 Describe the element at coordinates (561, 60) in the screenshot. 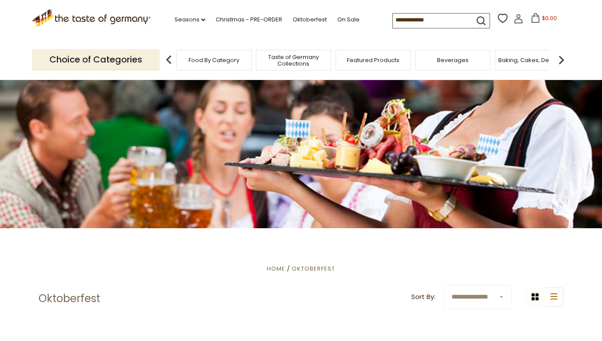

I see `img: next arrow` at that location.